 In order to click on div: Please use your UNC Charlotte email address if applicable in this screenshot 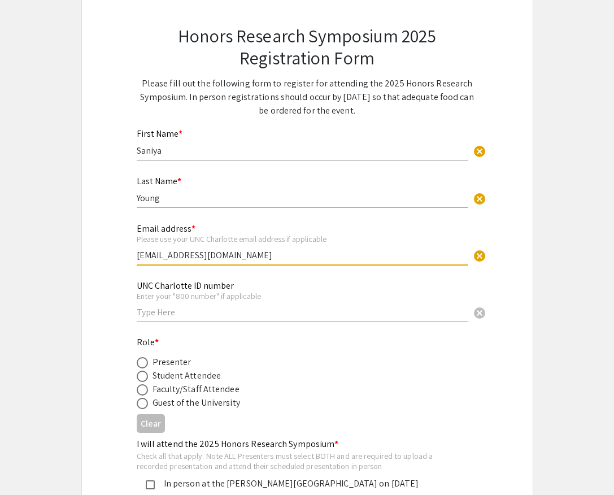, I will do `click(302, 239)`.